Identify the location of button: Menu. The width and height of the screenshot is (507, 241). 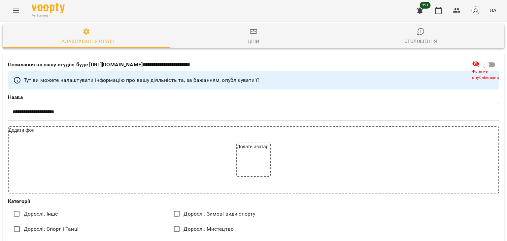
(16, 11).